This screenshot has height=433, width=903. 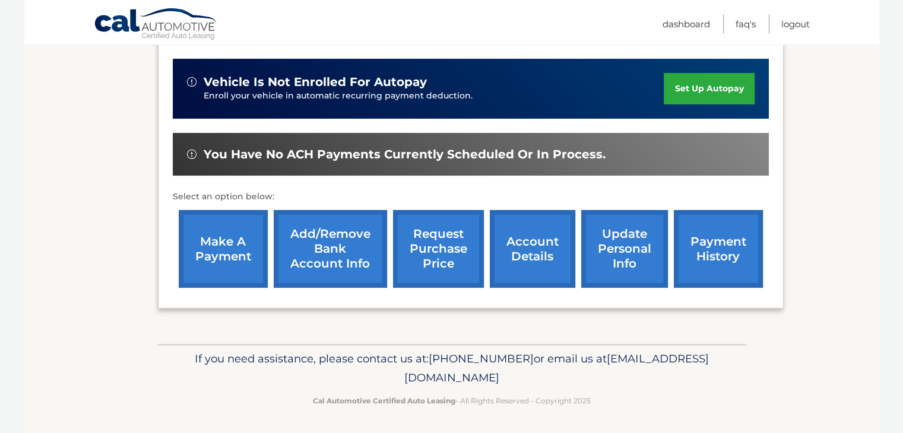 I want to click on strong: Cal Automotive Certified Auto Leasing, so click(x=384, y=401).